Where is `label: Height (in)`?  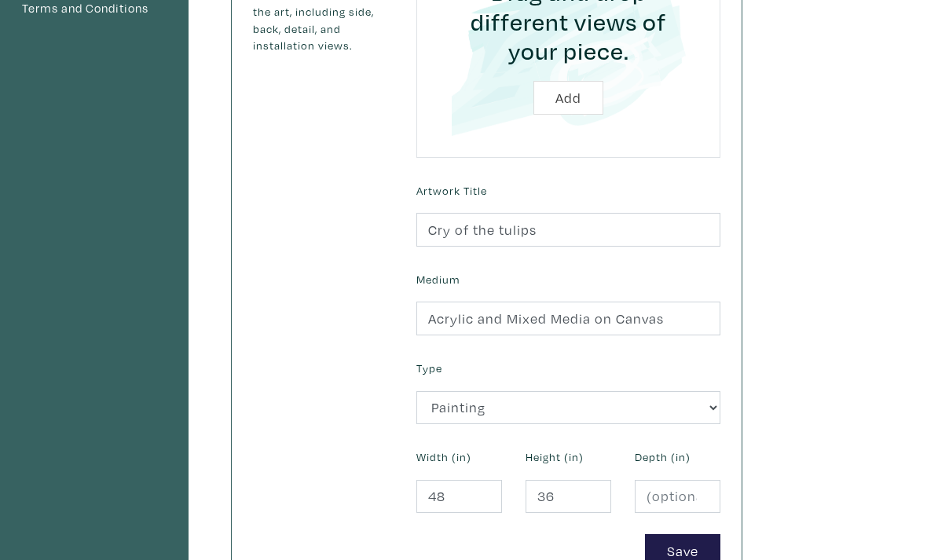 label: Height (in) is located at coordinates (555, 458).